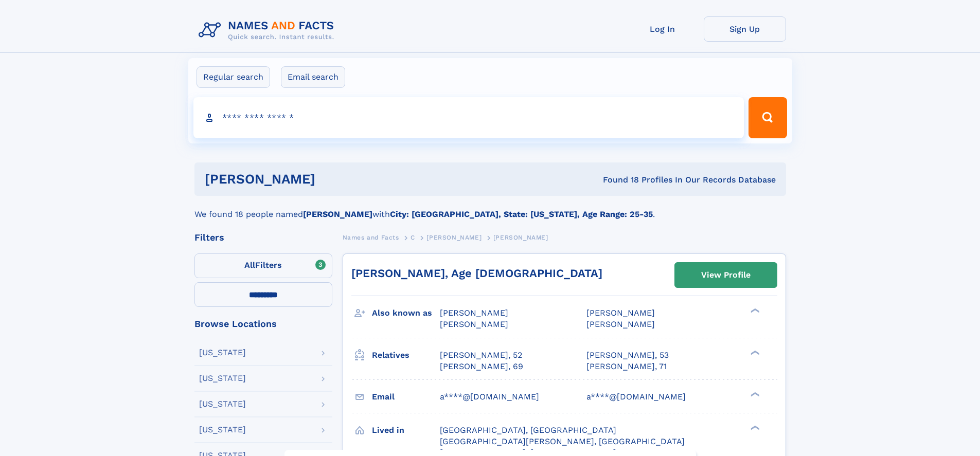  I want to click on a: Sign Up, so click(744, 29).